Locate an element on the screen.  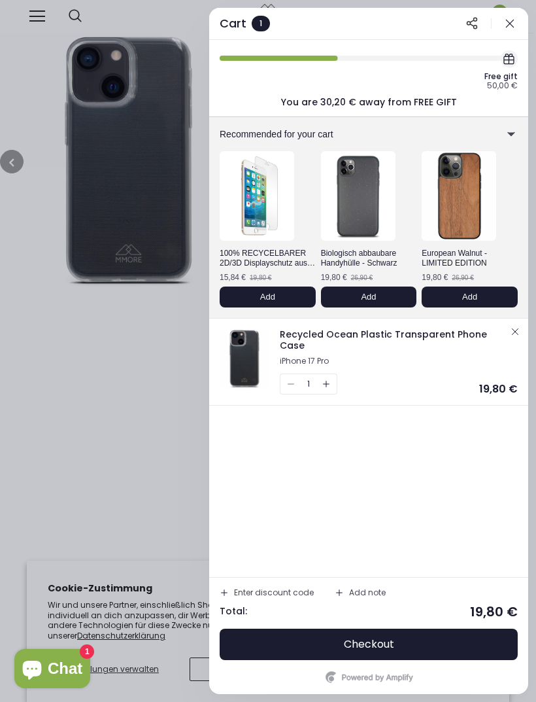
div: 50,00 € is located at coordinates (502, 86).